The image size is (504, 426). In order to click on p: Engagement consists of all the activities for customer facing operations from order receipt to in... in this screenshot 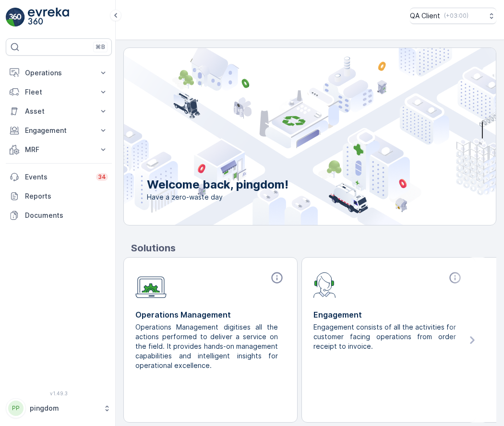, I will do `click(384, 337)`.